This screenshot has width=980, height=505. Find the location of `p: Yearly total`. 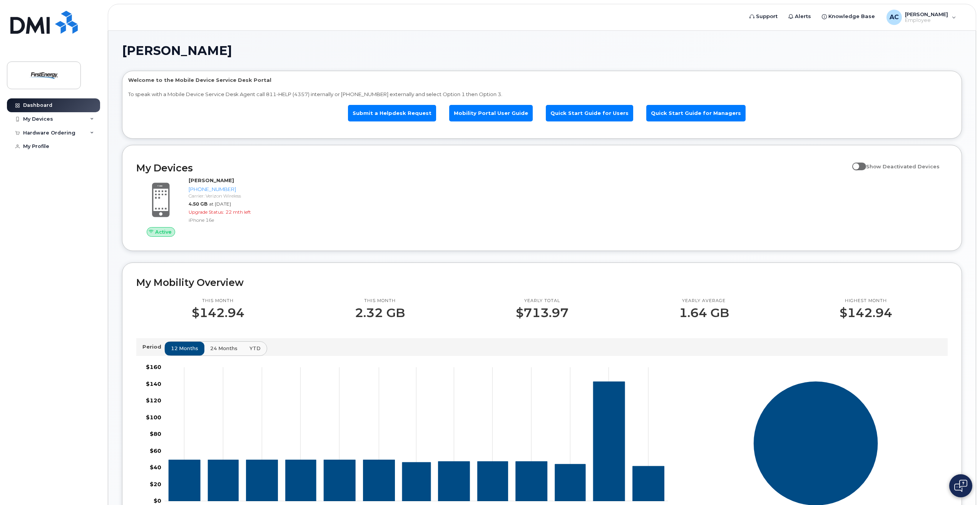

p: Yearly total is located at coordinates (542, 301).